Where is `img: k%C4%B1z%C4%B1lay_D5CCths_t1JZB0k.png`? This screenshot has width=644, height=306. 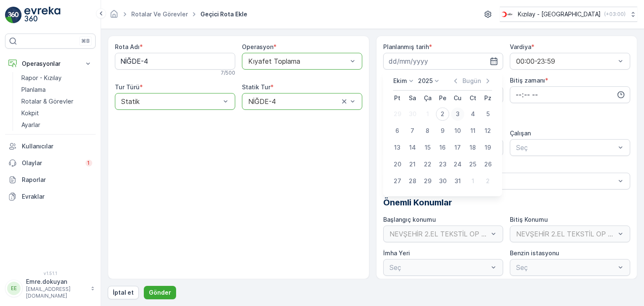
img: k%C4%B1z%C4%B1lay_D5CCths_t1JZB0k.png is located at coordinates (507, 14).